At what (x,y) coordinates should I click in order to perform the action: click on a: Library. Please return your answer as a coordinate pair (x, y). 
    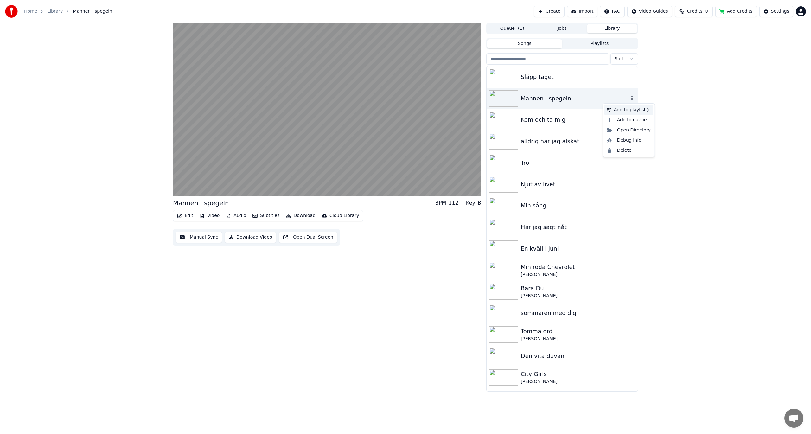
    Looking at the image, I should click on (55, 11).